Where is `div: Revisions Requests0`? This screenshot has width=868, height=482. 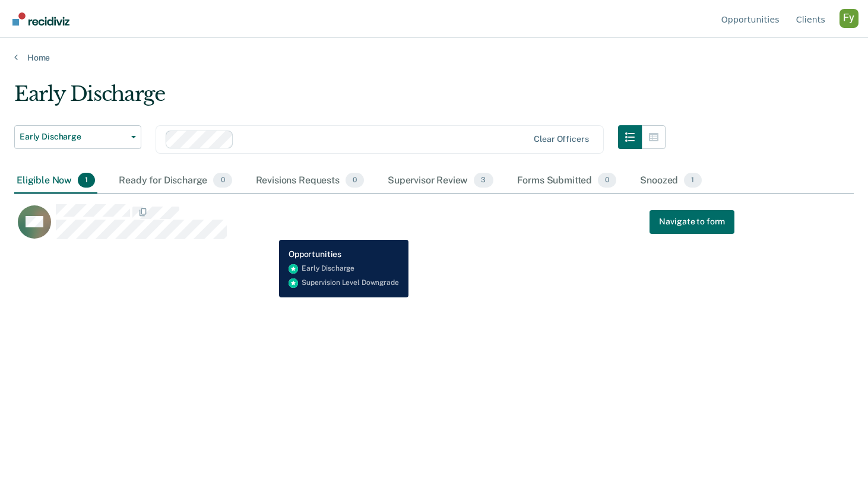
div: Revisions Requests0 is located at coordinates (310, 181).